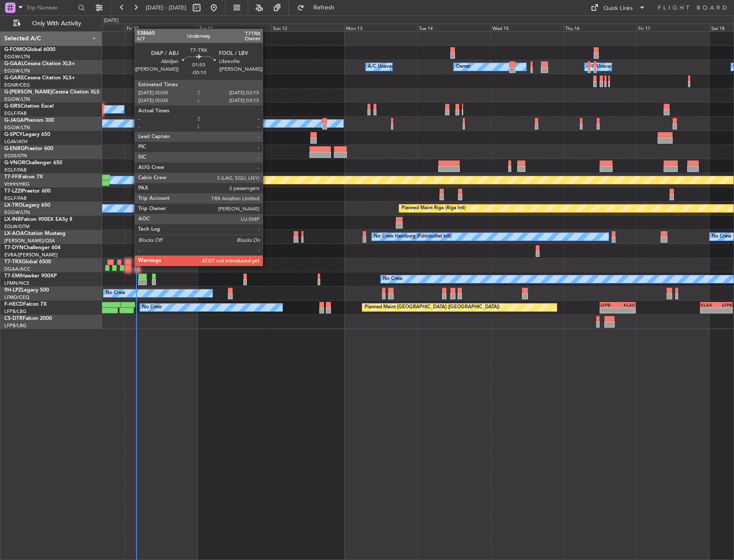 Image resolution: width=734 pixels, height=560 pixels. Describe the element at coordinates (14, 64) in the screenshot. I see `span: G-GAAL` at that location.